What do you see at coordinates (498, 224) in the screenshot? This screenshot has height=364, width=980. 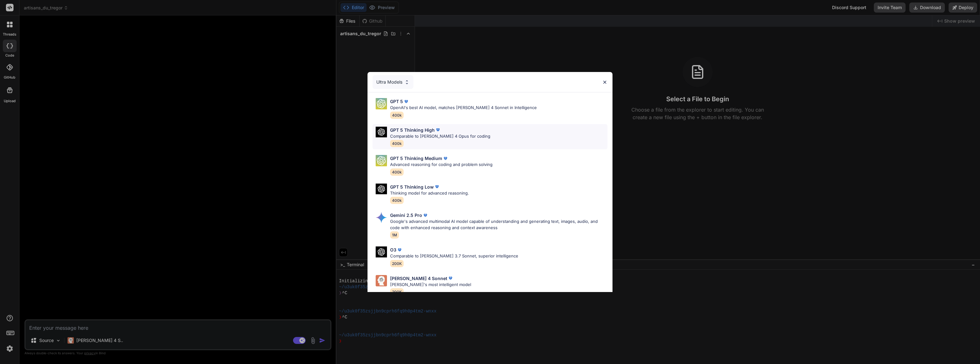 I see `p: Google's advanced multimodal AI model capable of understanding and generating text, images, audio...` at bounding box center [498, 224].